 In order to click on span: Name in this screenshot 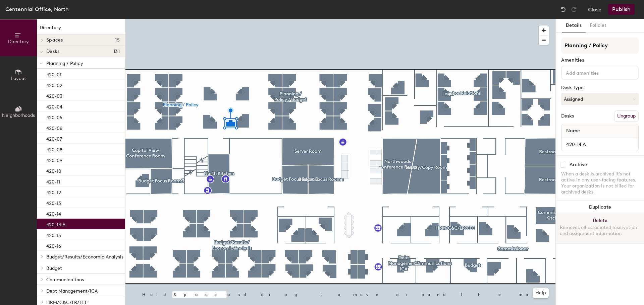, I will do `click(573, 131)`.